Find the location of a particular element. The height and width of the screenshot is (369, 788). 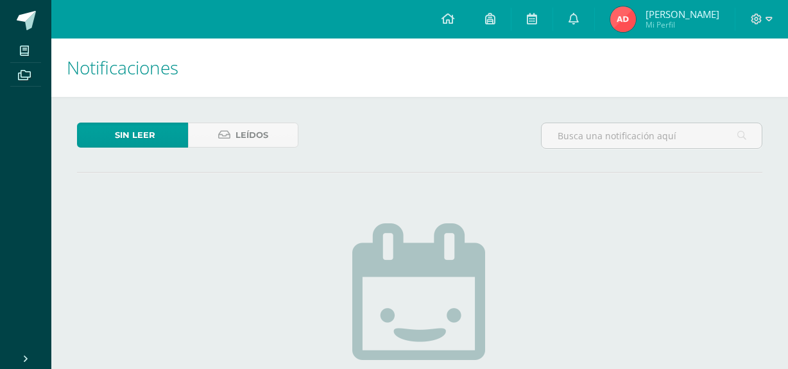

a: Leídos is located at coordinates (243, 135).